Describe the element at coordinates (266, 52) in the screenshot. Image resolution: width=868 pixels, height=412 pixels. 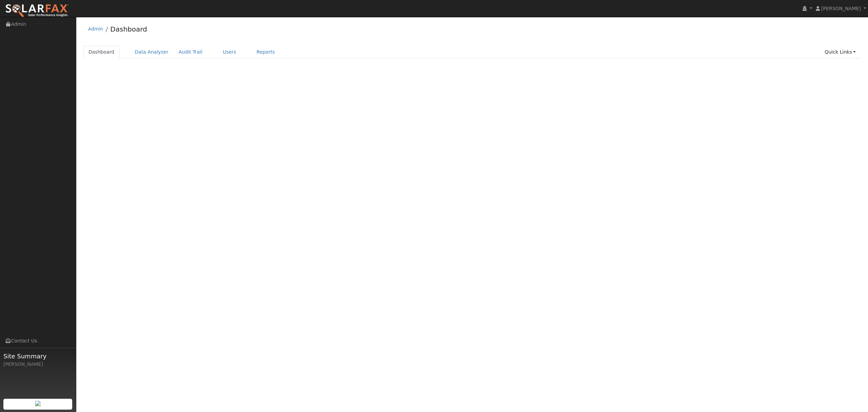
I see `a: Reports` at that location.